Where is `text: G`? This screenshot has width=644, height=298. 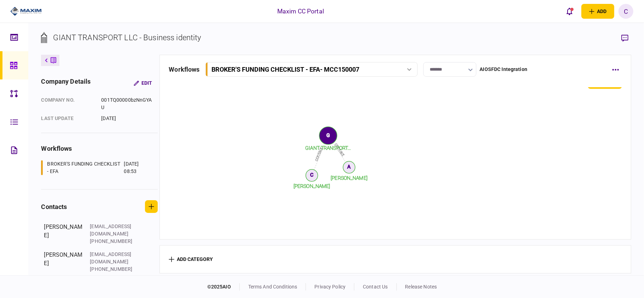 text: G is located at coordinates (329, 136).